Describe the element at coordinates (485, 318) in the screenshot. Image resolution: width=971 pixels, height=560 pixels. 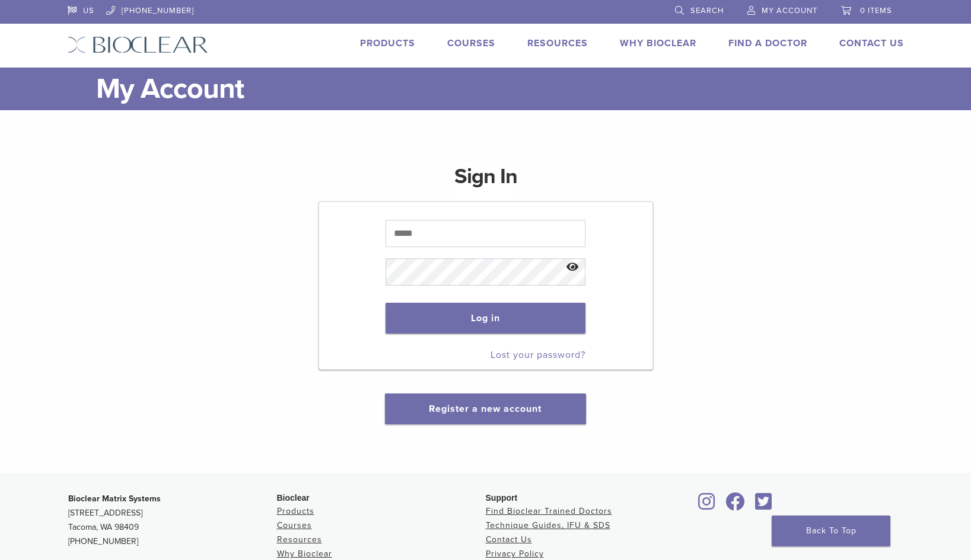
I see `button: Log in` at that location.